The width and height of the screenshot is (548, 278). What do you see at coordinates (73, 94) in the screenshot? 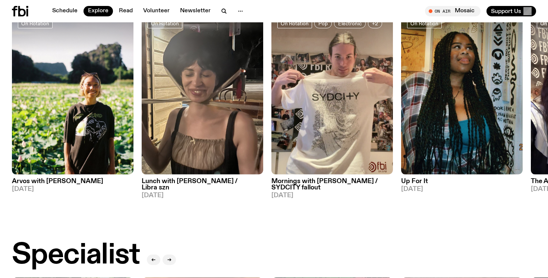
I see `img: Bri is smiling and wearing a black t-shirt. She is standing in front of a lush, green field. Ther...` at bounding box center [73, 94].